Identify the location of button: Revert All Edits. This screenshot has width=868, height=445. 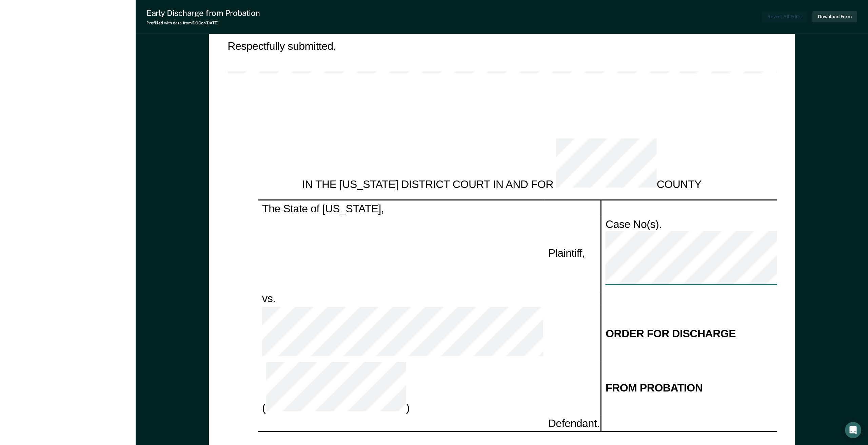
(784, 17).